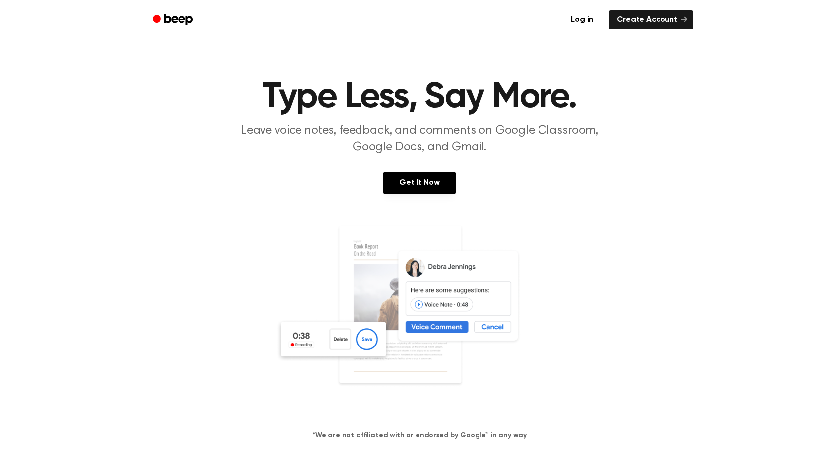 The image size is (839, 462). What do you see at coordinates (174, 20) in the screenshot?
I see `a: Beep` at bounding box center [174, 20].